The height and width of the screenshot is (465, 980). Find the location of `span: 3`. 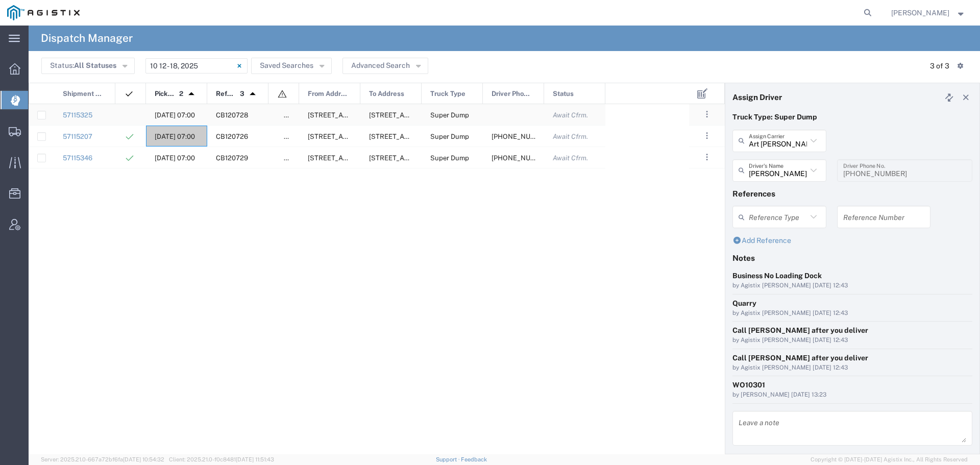

span: 3 is located at coordinates (242, 94).